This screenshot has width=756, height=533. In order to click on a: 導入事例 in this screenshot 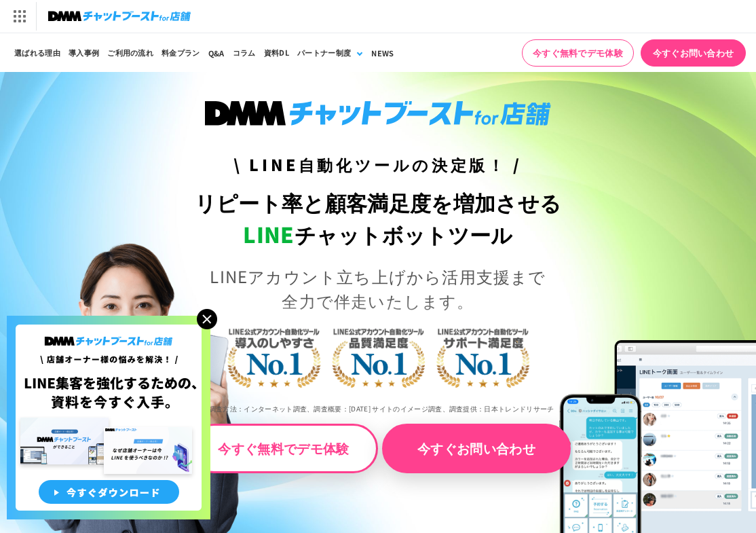, I will do `click(84, 52)`.